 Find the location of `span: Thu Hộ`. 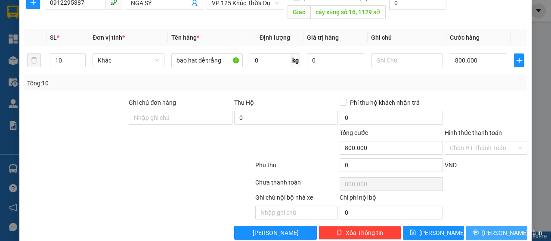

span: Thu Hộ is located at coordinates (244, 103).